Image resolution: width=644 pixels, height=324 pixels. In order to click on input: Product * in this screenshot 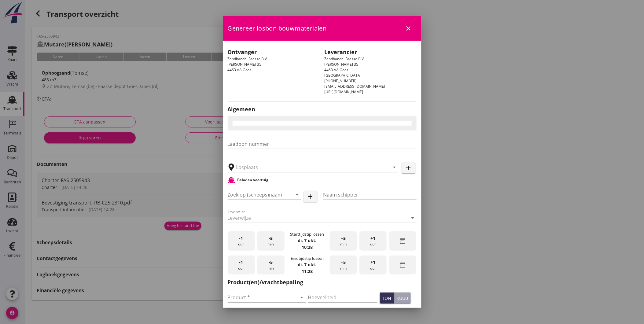, I will do `click(262, 297)`.